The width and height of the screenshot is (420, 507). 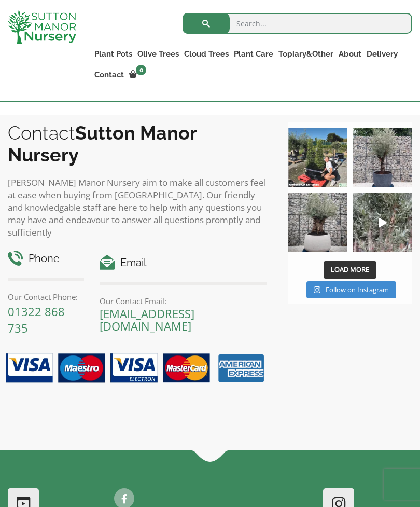 What do you see at coordinates (138, 144) in the screenshot?
I see `h2: Contact` at bounding box center [138, 144].